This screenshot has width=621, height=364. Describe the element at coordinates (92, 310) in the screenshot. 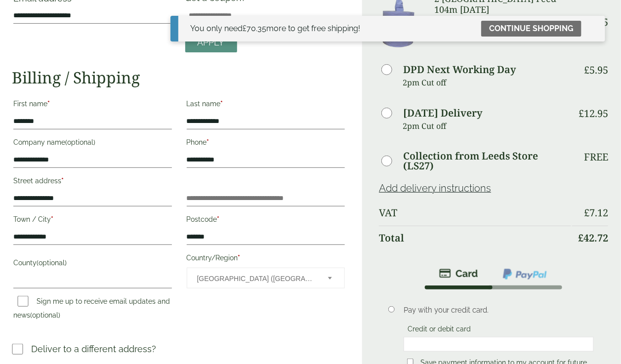

I see `label: Sign me up to receive email updates and news` at that location.